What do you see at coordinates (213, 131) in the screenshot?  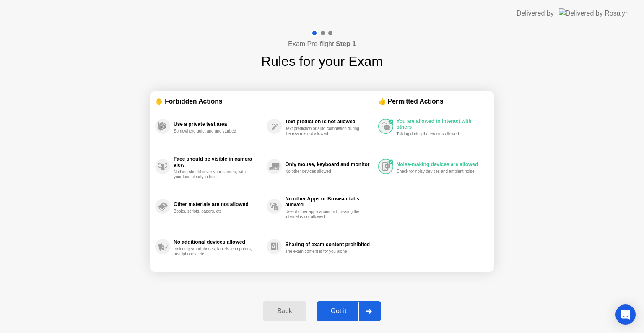 I see `div: Somewhere quiet and undisturbed` at bounding box center [213, 131].